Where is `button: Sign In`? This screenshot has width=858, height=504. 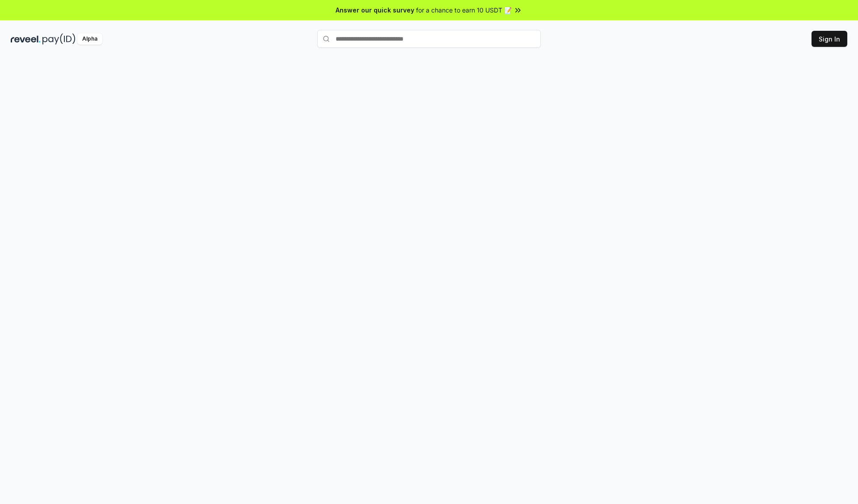
button: Sign In is located at coordinates (829, 38).